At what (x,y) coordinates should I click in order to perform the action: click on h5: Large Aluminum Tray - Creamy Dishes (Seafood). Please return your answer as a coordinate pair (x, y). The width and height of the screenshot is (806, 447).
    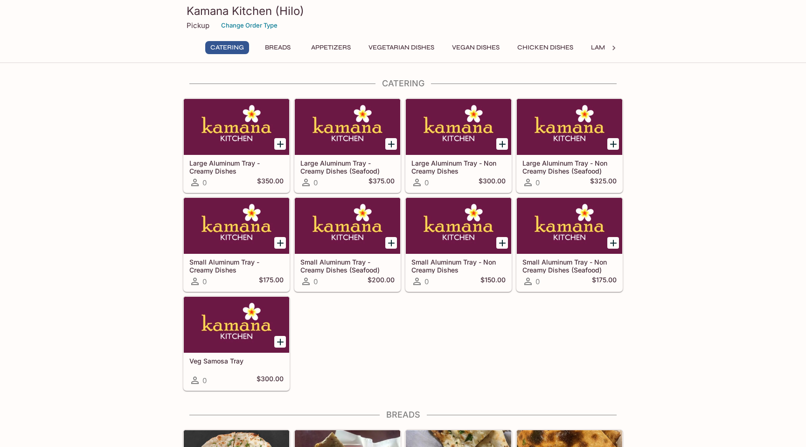
    Looking at the image, I should click on (347, 166).